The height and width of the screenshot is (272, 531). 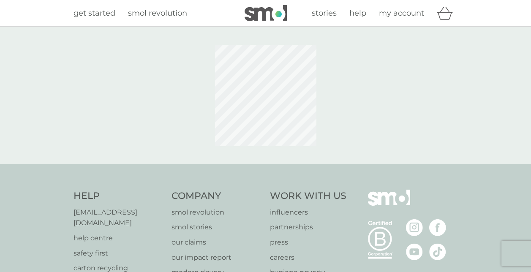 I want to click on span: my account, so click(x=401, y=13).